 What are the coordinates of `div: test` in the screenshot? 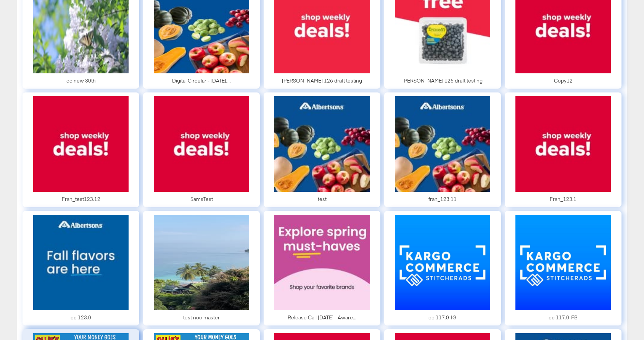 It's located at (322, 199).